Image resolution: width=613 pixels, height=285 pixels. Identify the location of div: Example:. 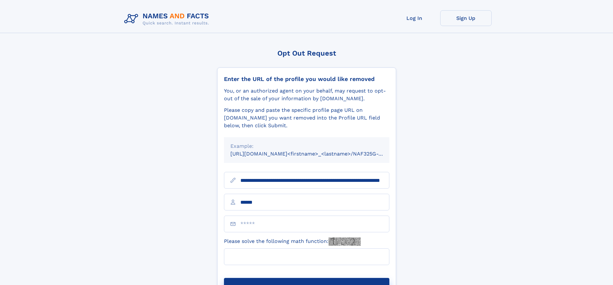
(307, 146).